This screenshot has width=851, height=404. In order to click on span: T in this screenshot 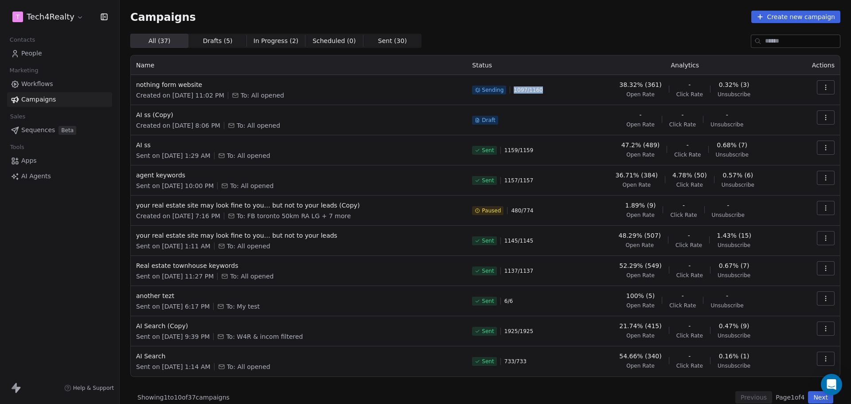, I will do `click(18, 17)`.